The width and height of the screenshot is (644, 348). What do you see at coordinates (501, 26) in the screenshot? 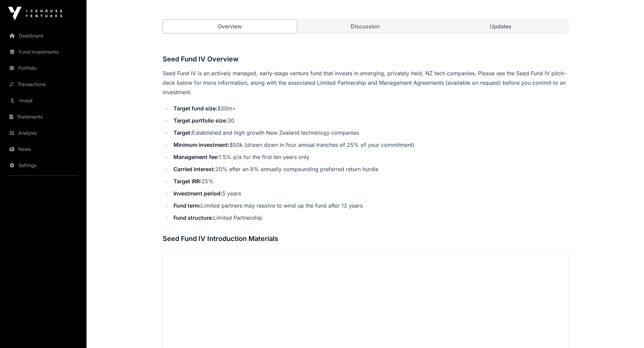
I see `a: Updates` at bounding box center [501, 26].